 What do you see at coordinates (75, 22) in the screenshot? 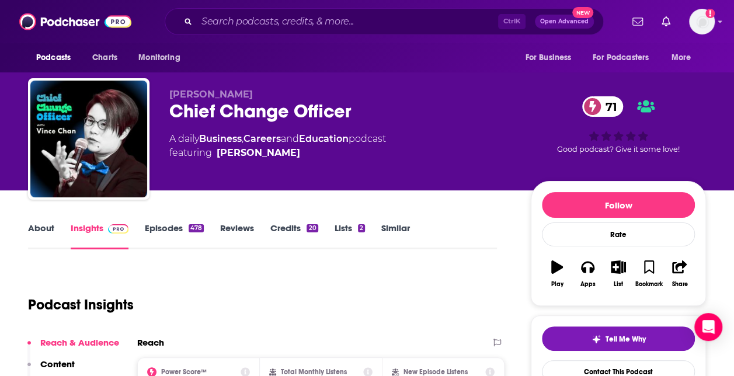
I see `a: Podchaser - Follow, Share and Rate Podcasts` at bounding box center [75, 22].